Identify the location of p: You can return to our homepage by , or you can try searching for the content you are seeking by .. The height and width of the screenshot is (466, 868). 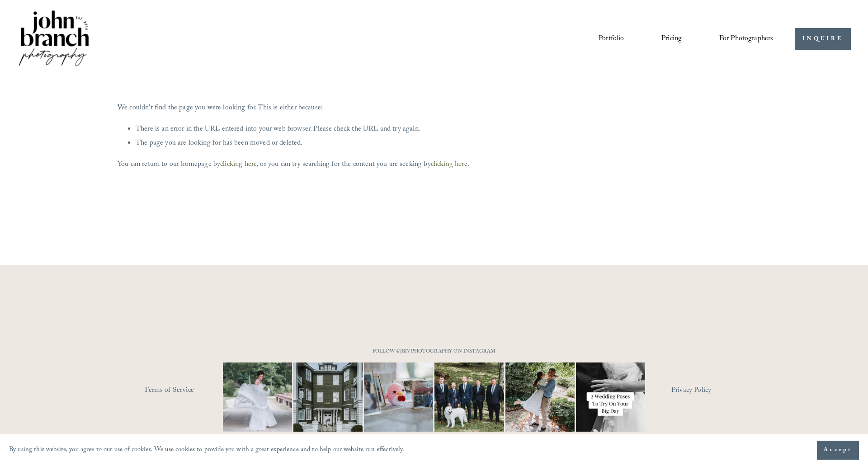
(434, 164).